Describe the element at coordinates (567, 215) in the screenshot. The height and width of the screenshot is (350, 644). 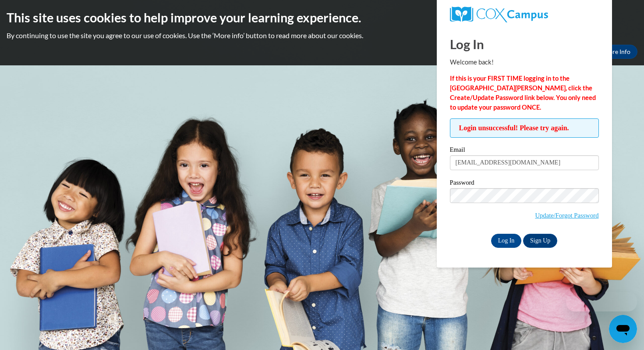
I see `a: Update/Forgot Password` at that location.